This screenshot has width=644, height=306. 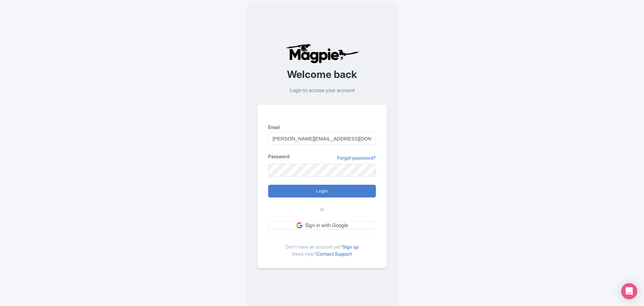 What do you see at coordinates (322, 90) in the screenshot?
I see `p: Login to access your account` at bounding box center [322, 90].